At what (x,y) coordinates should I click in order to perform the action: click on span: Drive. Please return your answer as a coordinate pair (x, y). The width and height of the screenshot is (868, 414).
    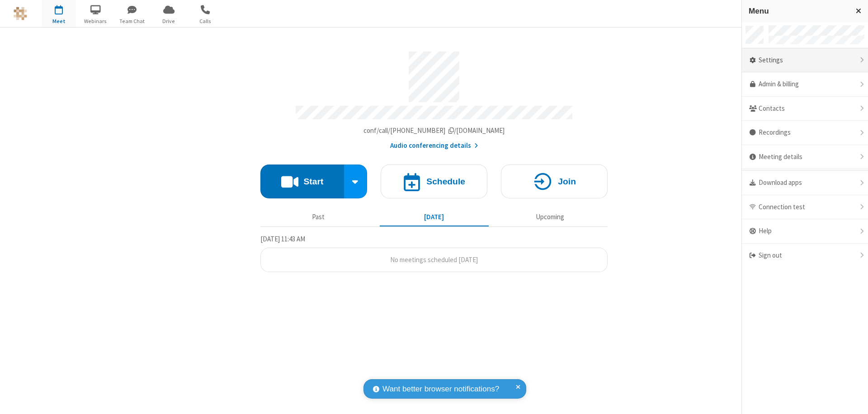
    Looking at the image, I should click on (169, 21).